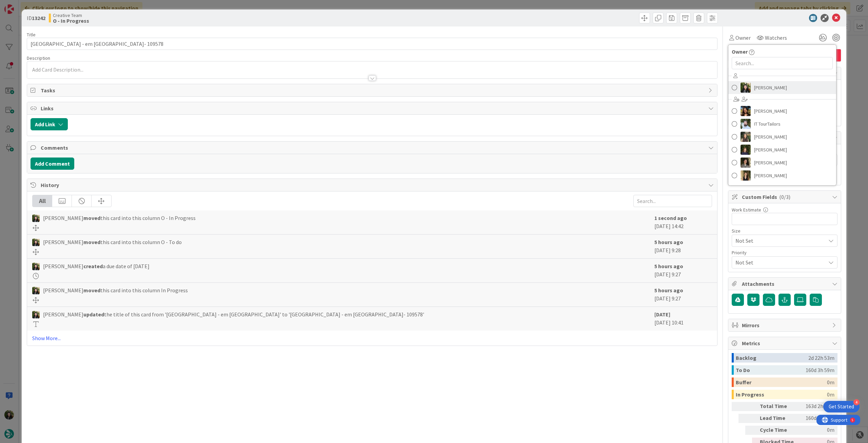 Image resolution: width=868 pixels, height=443 pixels. Describe the element at coordinates (817, 406) in the screenshot. I see `div: 163d 2h 52m` at that location.